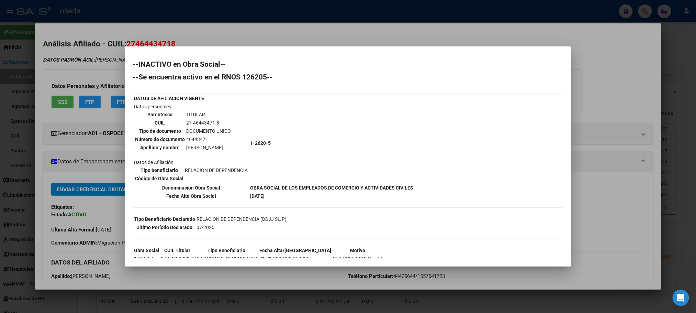 The height and width of the screenshot is (313, 696). I want to click on div: Open Intercom Messenger, so click(681, 298).